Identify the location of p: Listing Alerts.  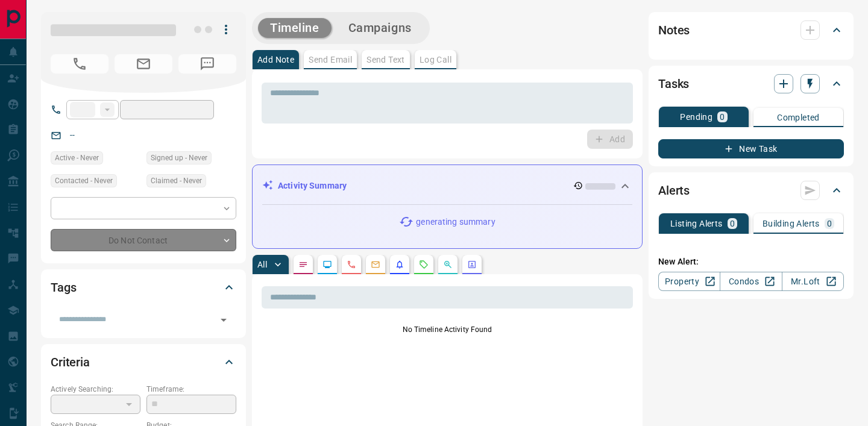
(696, 223).